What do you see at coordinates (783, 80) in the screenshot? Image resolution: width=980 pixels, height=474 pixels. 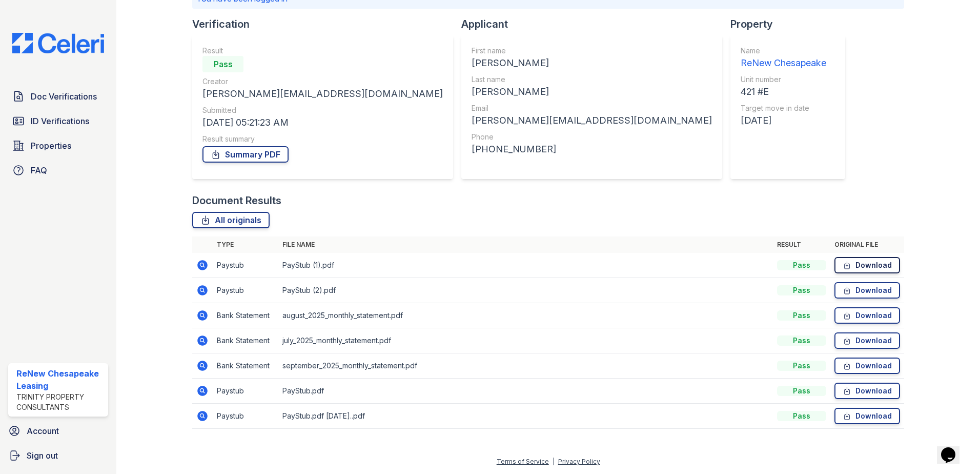 I see `div: Unit number` at bounding box center [783, 80].